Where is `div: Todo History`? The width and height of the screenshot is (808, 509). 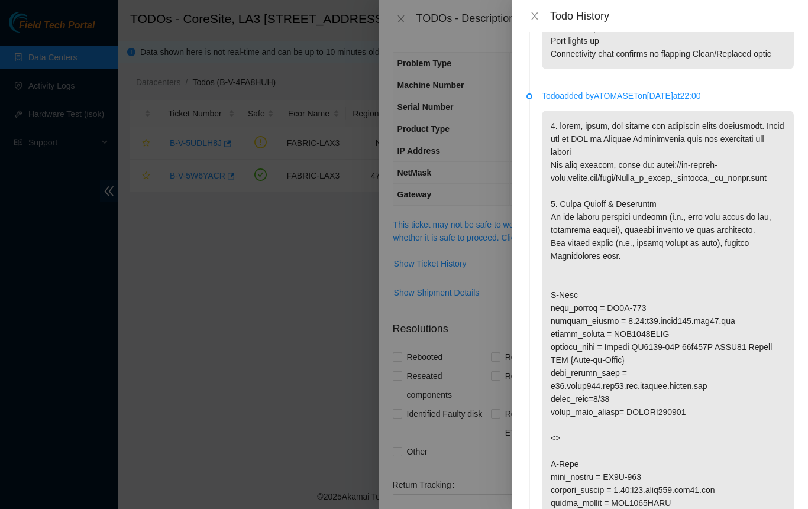 div: Todo History is located at coordinates (672, 16).